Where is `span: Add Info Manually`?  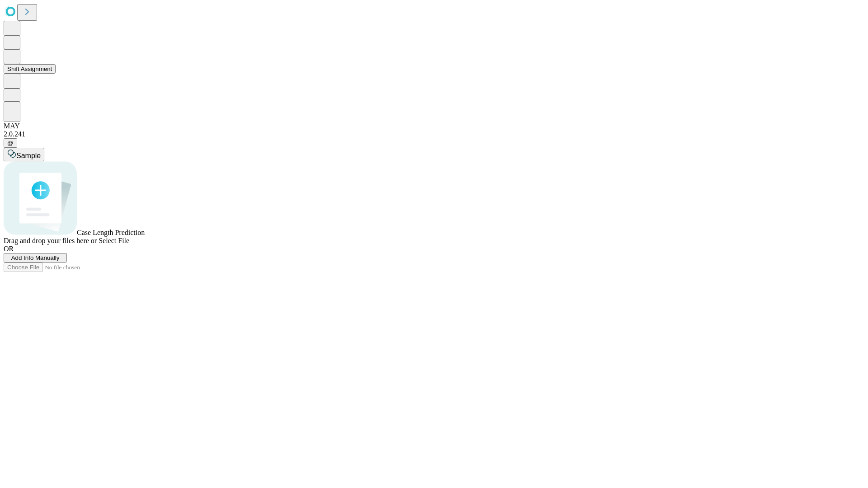 span: Add Info Manually is located at coordinates (35, 258).